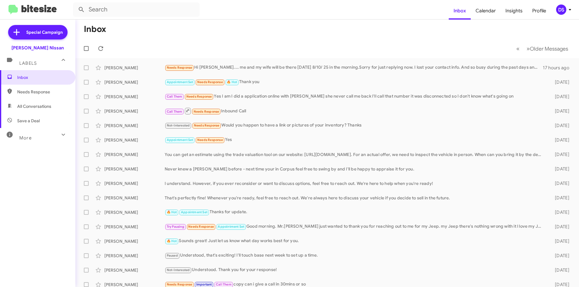  Describe the element at coordinates (539, 11) in the screenshot. I see `a: Profile` at that location.